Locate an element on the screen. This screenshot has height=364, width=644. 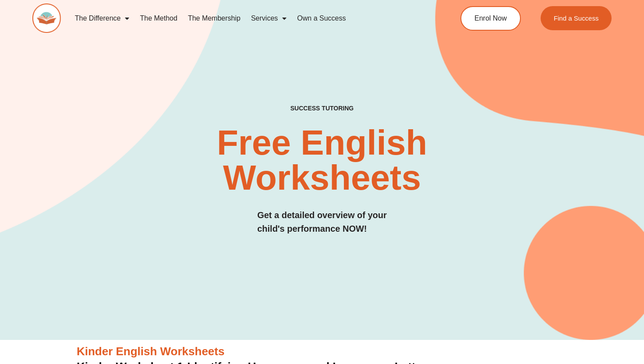
a: Services is located at coordinates (269, 19).